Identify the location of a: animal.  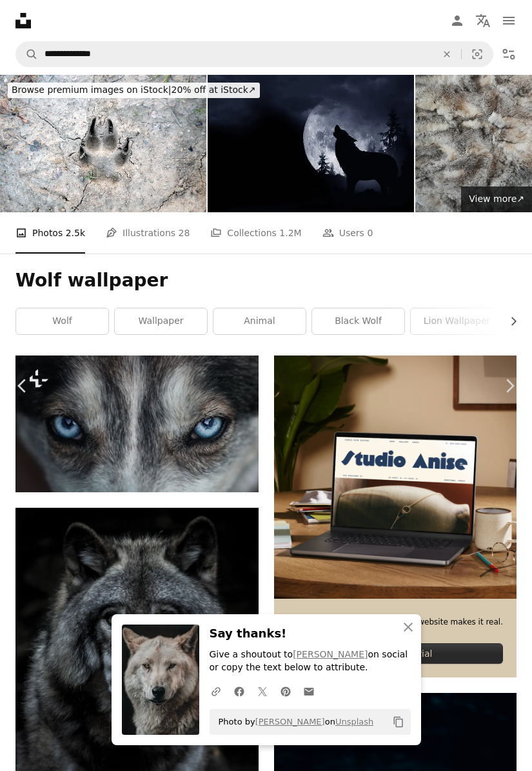
(260, 321).